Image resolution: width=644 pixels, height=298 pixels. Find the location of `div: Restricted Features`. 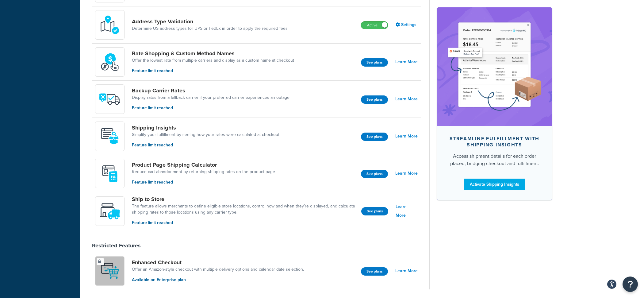

div: Restricted Features is located at coordinates (116, 246).